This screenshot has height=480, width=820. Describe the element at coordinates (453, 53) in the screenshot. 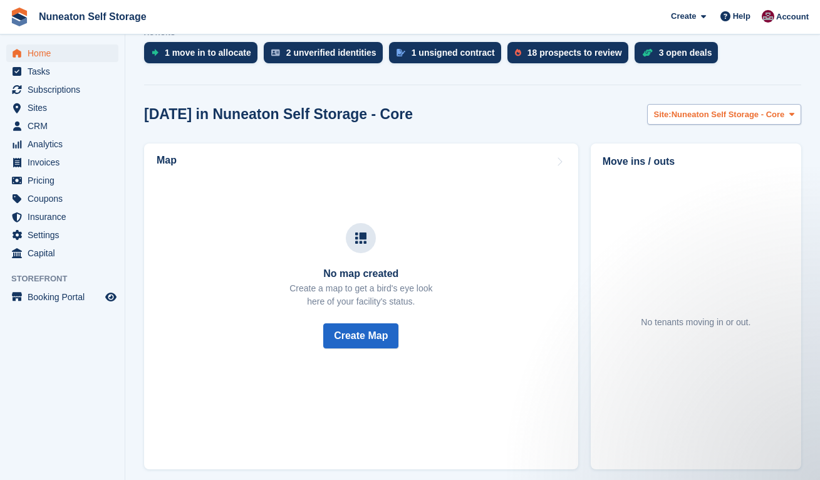

I see `div: 1 unsigned contract` at that location.